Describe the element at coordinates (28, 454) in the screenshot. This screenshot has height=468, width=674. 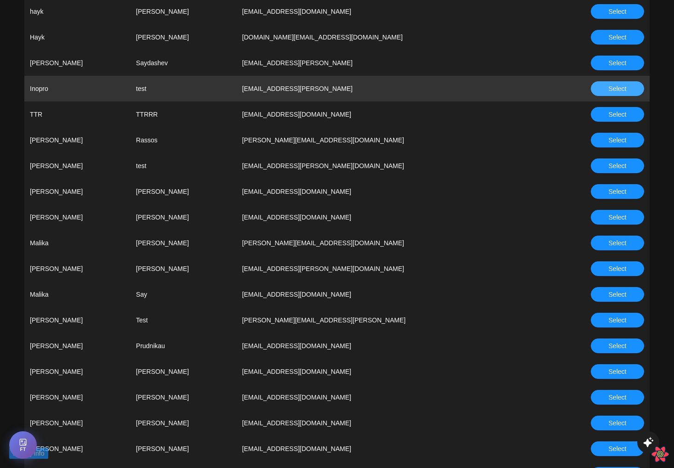
I see `button: Debug Info` at that location.